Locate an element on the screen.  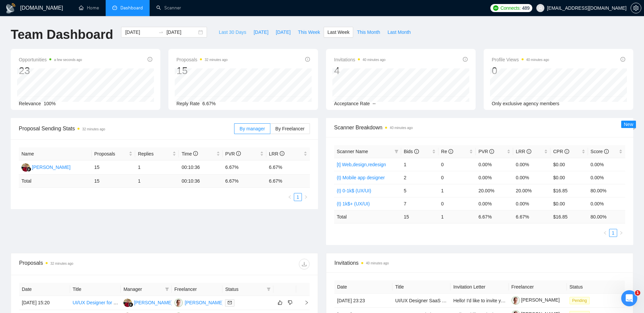
span: Re is located at coordinates (447, 151).